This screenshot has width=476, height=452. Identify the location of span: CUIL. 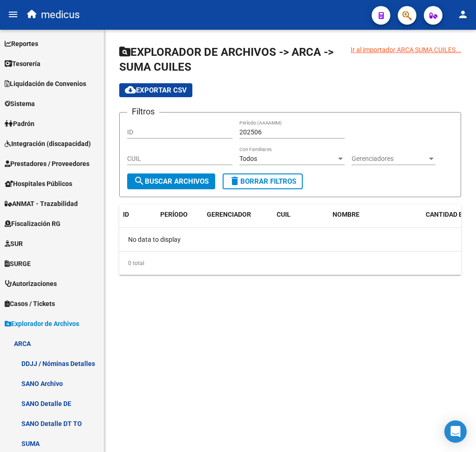
(283, 215).